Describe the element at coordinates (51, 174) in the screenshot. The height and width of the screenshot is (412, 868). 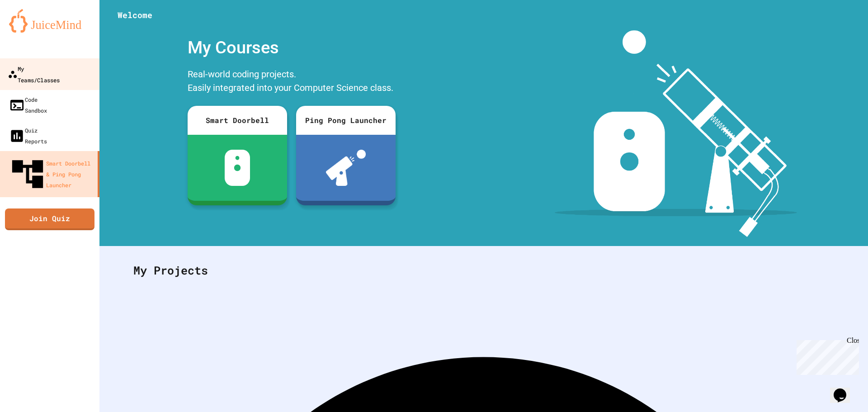
I see `div: Smart Doorbell & Ping Pong Launcher` at that location.